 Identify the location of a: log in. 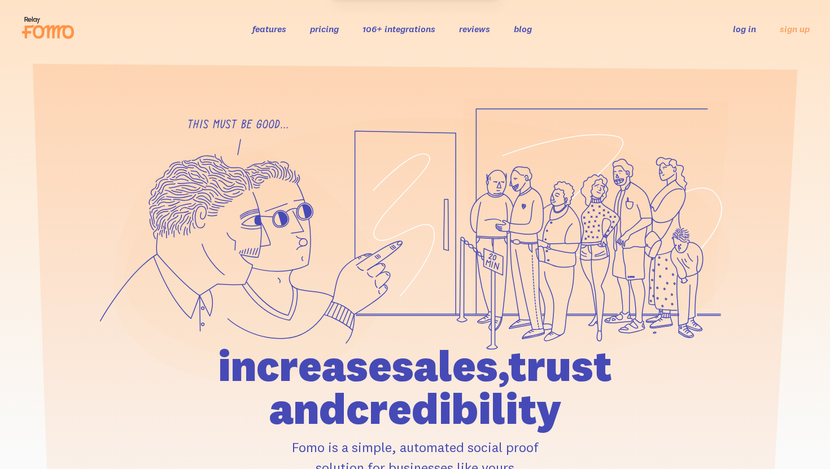
(744, 29).